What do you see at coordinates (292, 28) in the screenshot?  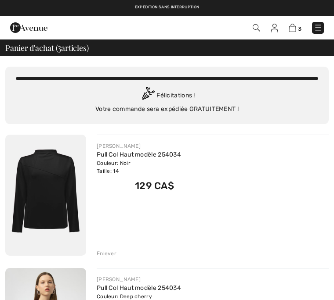 I see `img: Panier d'achat` at bounding box center [292, 28].